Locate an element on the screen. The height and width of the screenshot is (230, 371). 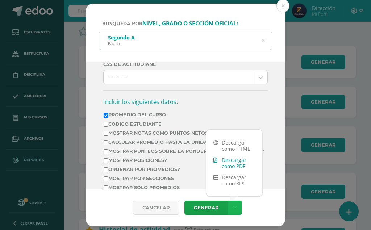
label: Mostrar punteos sobre la ponderación de la unidad? is located at coordinates (184, 151).